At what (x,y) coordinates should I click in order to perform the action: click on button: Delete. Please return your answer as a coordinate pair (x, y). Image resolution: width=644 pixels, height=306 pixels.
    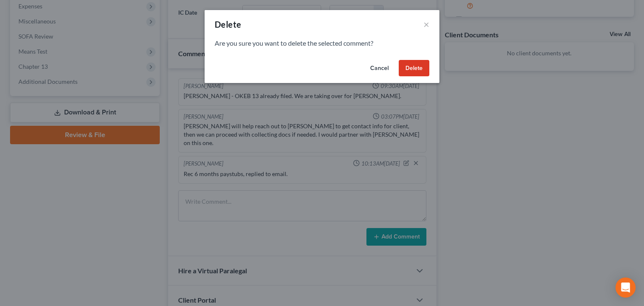
    Looking at the image, I should click on (414, 68).